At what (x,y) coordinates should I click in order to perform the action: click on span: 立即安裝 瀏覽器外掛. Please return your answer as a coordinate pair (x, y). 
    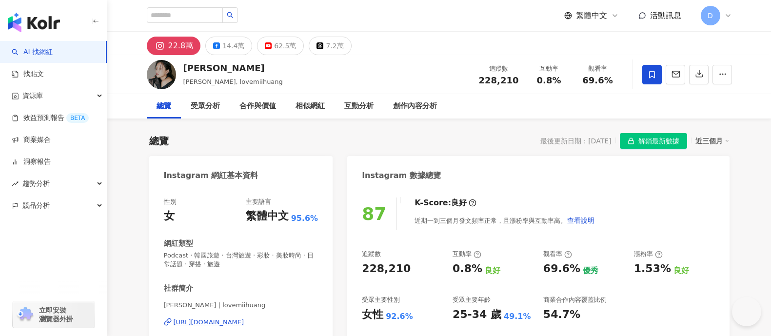
    Looking at the image, I should click on (56, 315).